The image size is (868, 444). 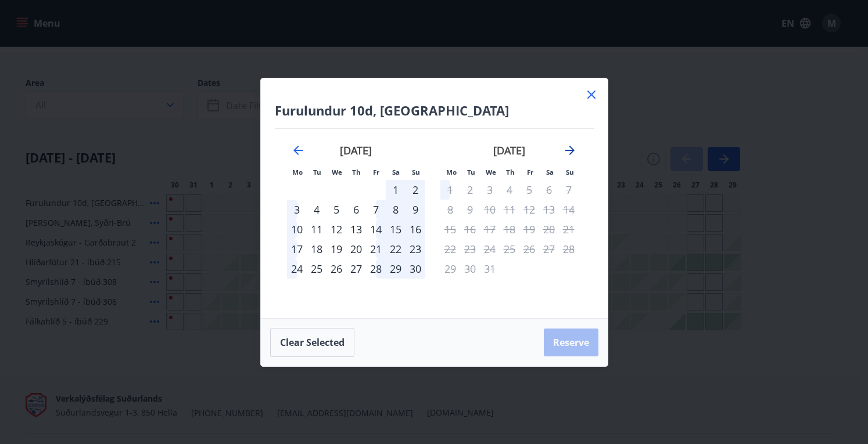 What do you see at coordinates (395, 269) in the screenshot?
I see `div: 29` at bounding box center [395, 269].